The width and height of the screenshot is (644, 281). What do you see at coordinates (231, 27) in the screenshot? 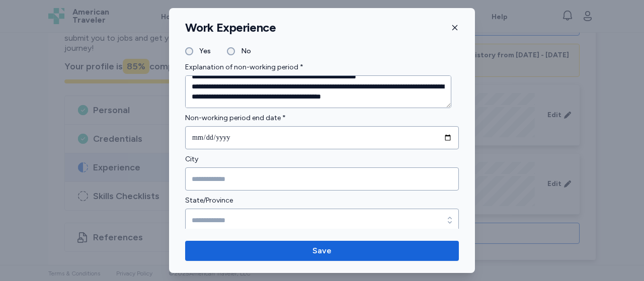
I see `h1: Work Experience` at bounding box center [231, 27].